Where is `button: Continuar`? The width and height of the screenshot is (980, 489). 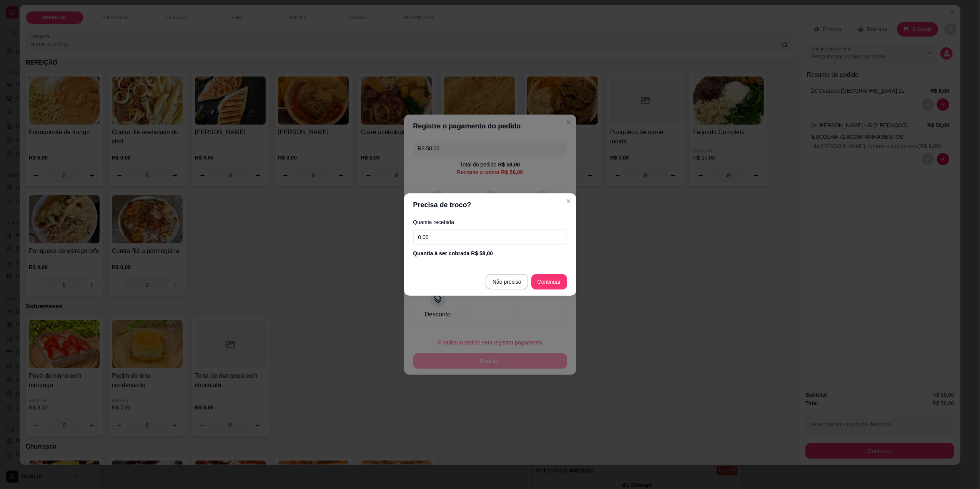 button: Continuar is located at coordinates (549, 282).